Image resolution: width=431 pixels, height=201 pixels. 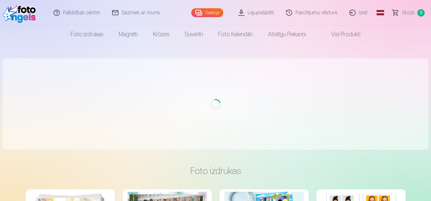 I want to click on a: Suvenīri, so click(x=194, y=34).